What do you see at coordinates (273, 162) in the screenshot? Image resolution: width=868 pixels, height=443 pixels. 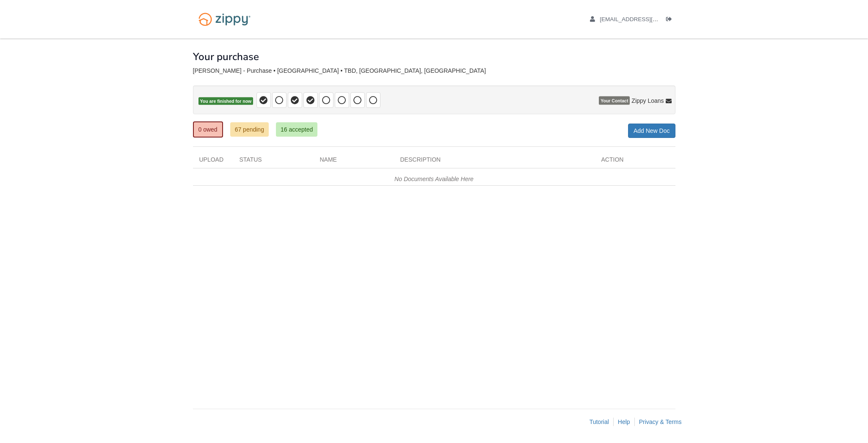 I see `div: Status` at bounding box center [273, 162].